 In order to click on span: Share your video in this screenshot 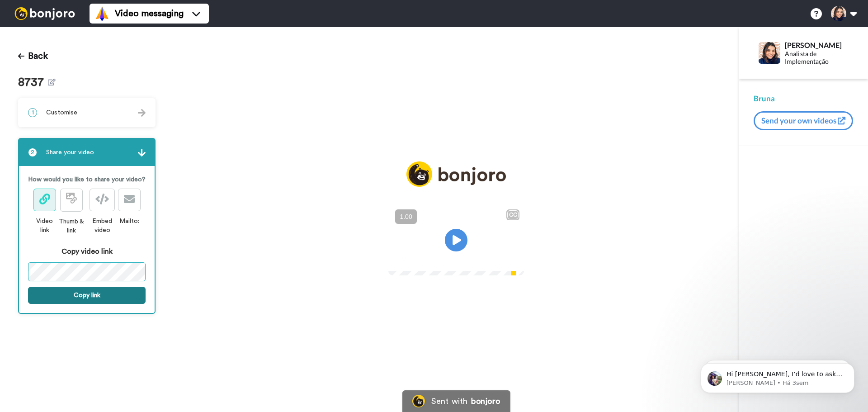, I will do `click(70, 153)`.